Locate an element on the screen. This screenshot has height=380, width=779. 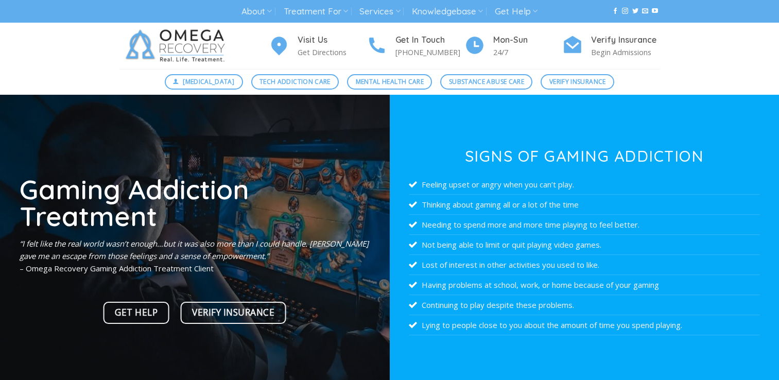
a: Mental Health Care is located at coordinates (389, 82).